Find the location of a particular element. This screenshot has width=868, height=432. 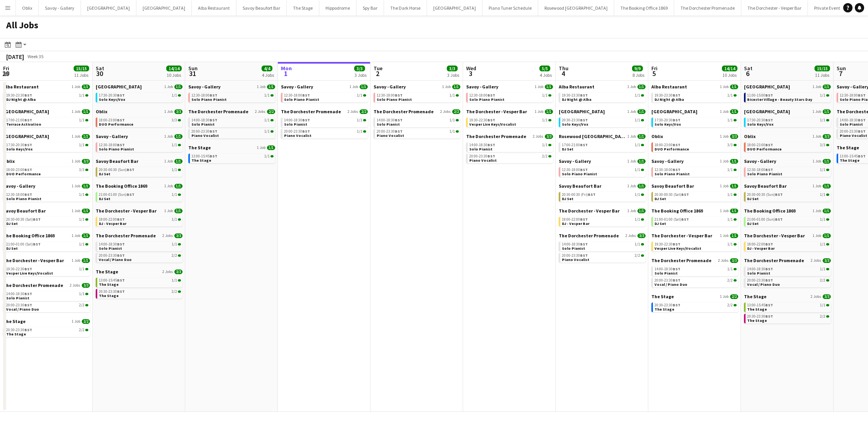

a: 17:00-21:00BST1/1Terrace Activation is located at coordinates (48, 122).